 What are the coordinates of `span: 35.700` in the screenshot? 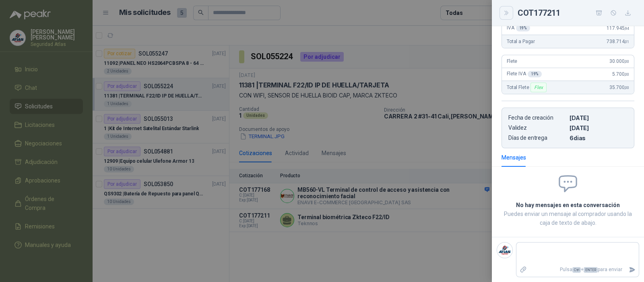 It's located at (619, 87).